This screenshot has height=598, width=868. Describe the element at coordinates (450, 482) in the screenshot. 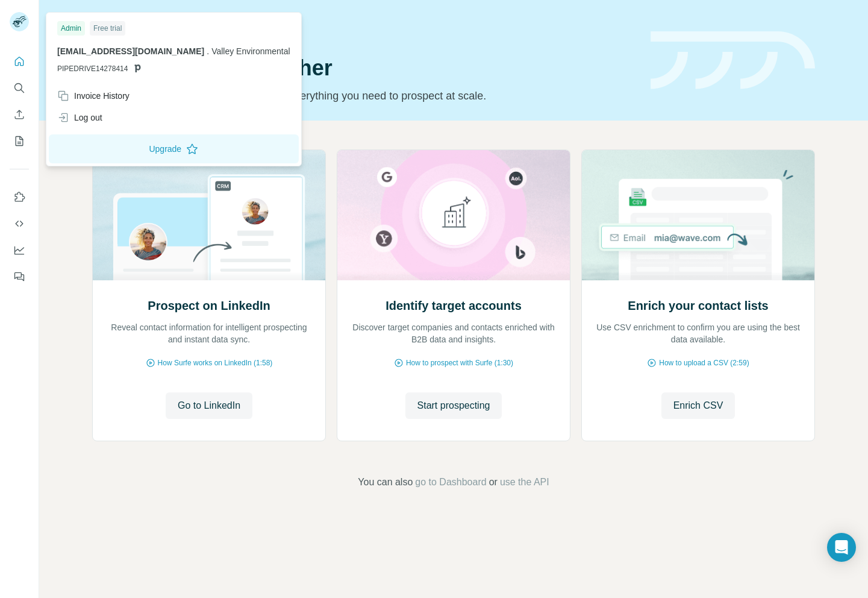

I see `button: go to Dashboard` at that location.